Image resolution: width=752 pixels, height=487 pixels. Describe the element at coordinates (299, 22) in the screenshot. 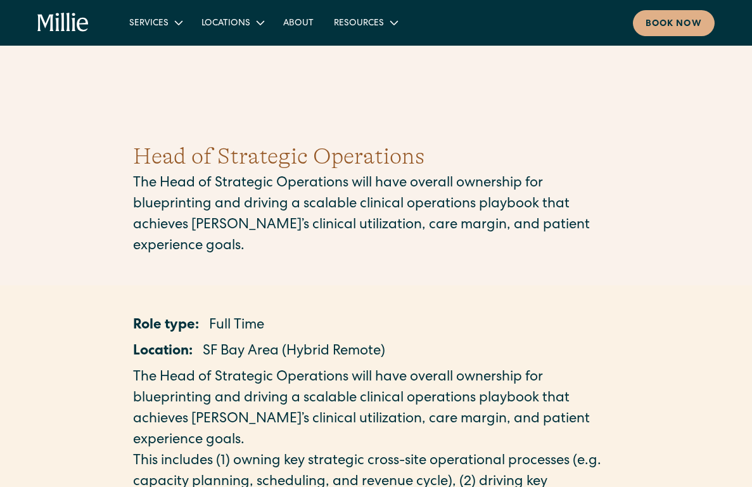

I see `a: About` at that location.